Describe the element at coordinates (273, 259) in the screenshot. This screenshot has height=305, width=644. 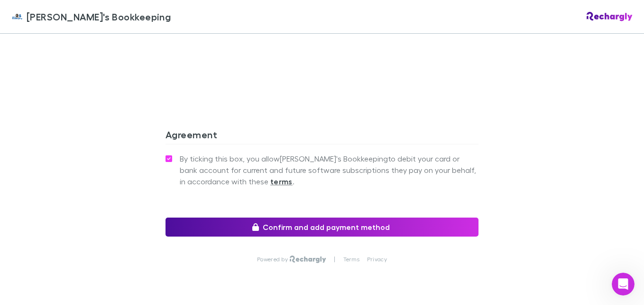
I see `p: Powered by` at that location.